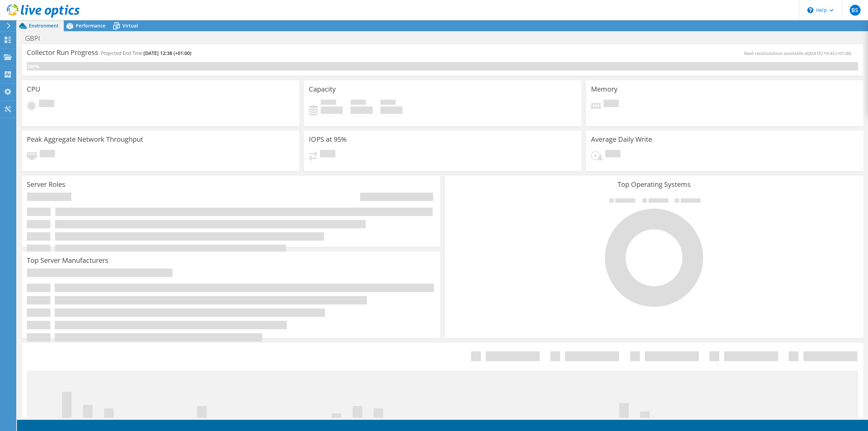 The height and width of the screenshot is (431, 868). Describe the element at coordinates (622, 139) in the screenshot. I see `h3: Average Daily Write` at that location.